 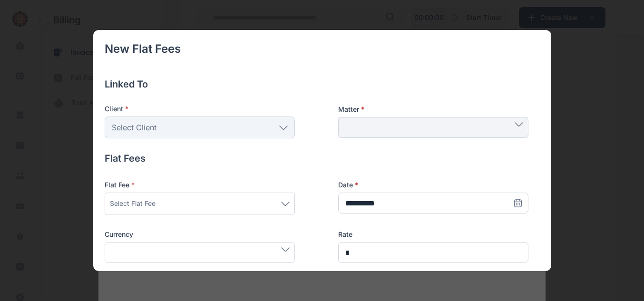 What do you see at coordinates (316, 84) in the screenshot?
I see `h4: Linked To` at bounding box center [316, 84].